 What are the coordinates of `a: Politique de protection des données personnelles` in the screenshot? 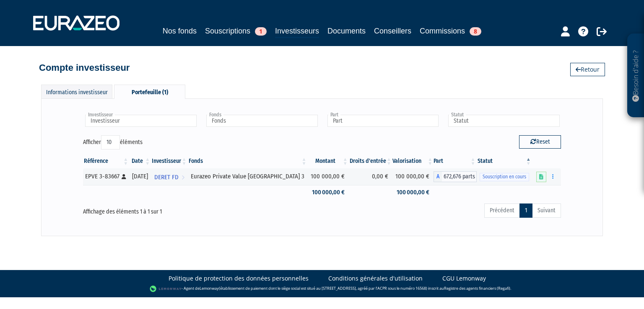 It's located at (239, 278).